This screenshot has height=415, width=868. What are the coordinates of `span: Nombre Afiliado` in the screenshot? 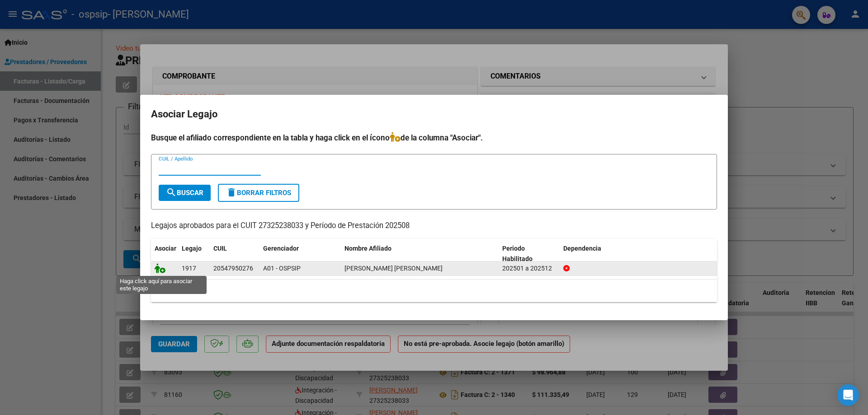 It's located at (368, 249).